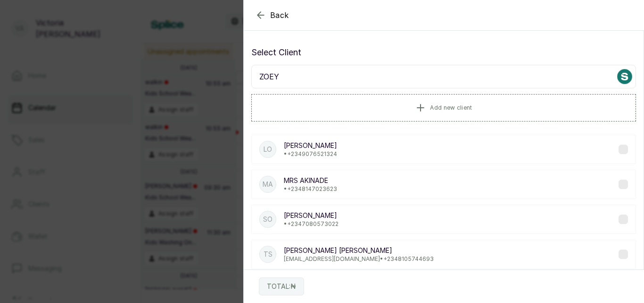 Image resolution: width=644 pixels, height=303 pixels. I want to click on button: Back, so click(272, 15).